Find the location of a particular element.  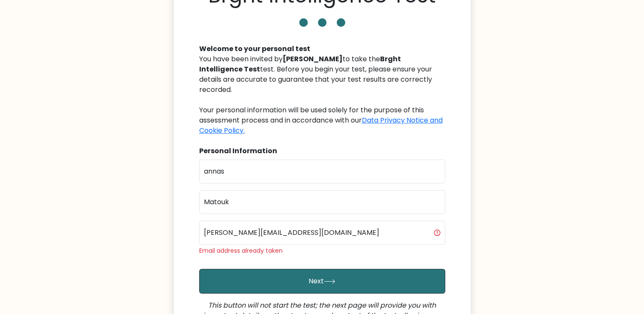

input: First name is located at coordinates (322, 172).